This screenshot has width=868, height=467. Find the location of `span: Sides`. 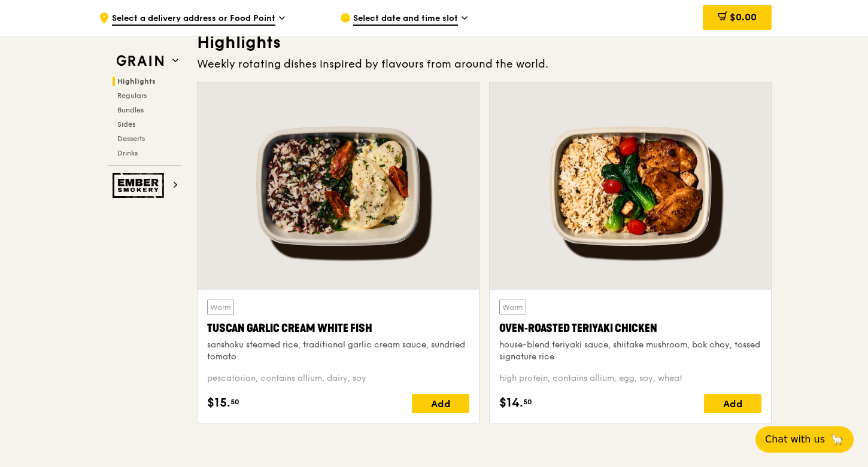

span: Sides is located at coordinates (127, 125).